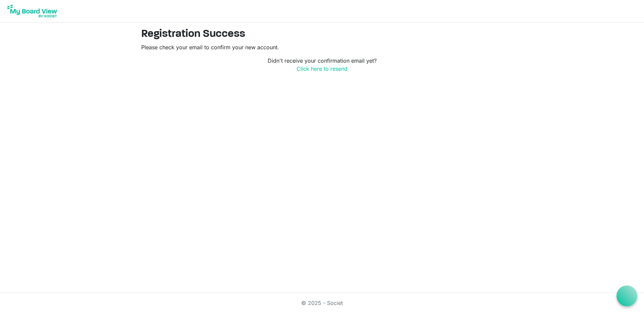  Describe the element at coordinates (322, 303) in the screenshot. I see `a: © 2025 - Societ` at that location.